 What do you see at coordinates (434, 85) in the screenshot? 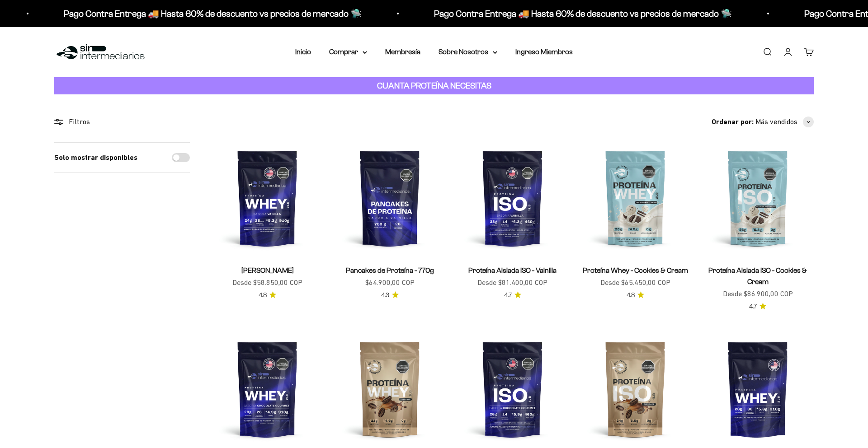
I see `strong: CUANTA PROTEÍNA NECESITAS` at bounding box center [434, 85].